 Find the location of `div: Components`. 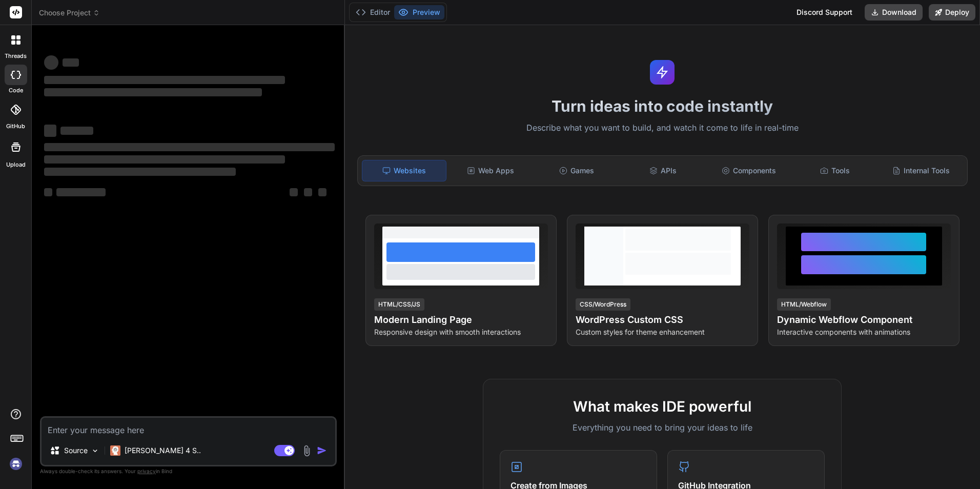

div: Components is located at coordinates (749, 171).